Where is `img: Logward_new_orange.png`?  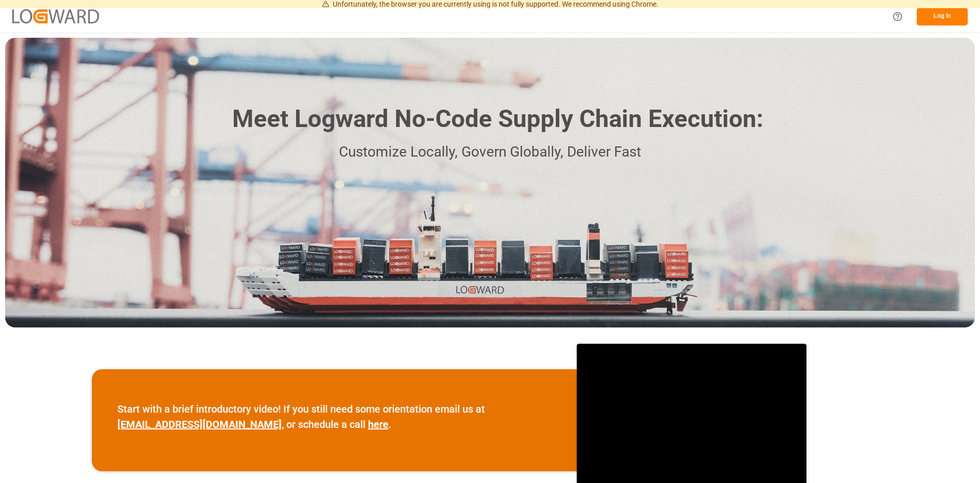
img: Logward_new_orange.png is located at coordinates (55, 16).